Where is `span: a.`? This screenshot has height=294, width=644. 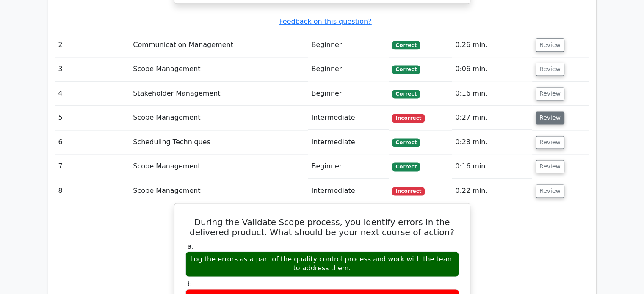 span: a. is located at coordinates (191, 246).